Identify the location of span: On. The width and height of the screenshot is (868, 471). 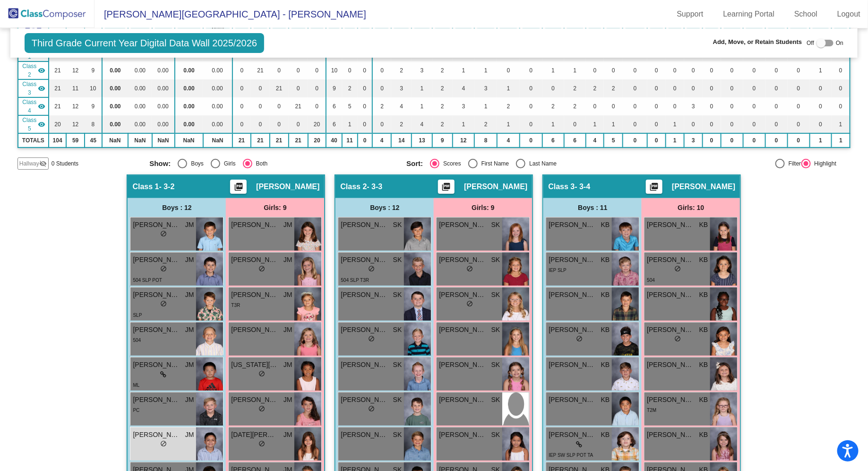
(840, 43).